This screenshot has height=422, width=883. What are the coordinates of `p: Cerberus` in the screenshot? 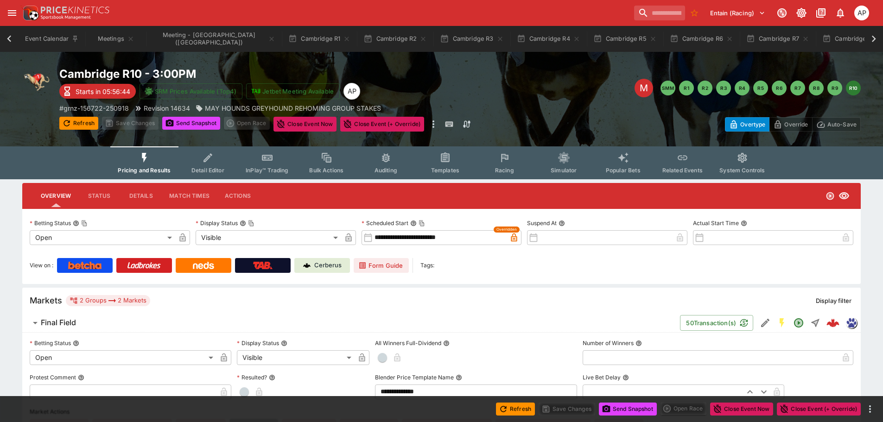 It's located at (328, 266).